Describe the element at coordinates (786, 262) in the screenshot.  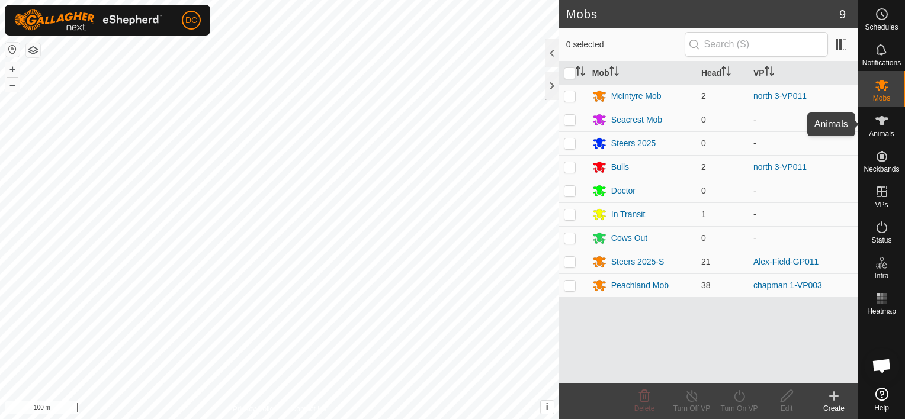
I see `a: Alex-Field-GP011` at that location.